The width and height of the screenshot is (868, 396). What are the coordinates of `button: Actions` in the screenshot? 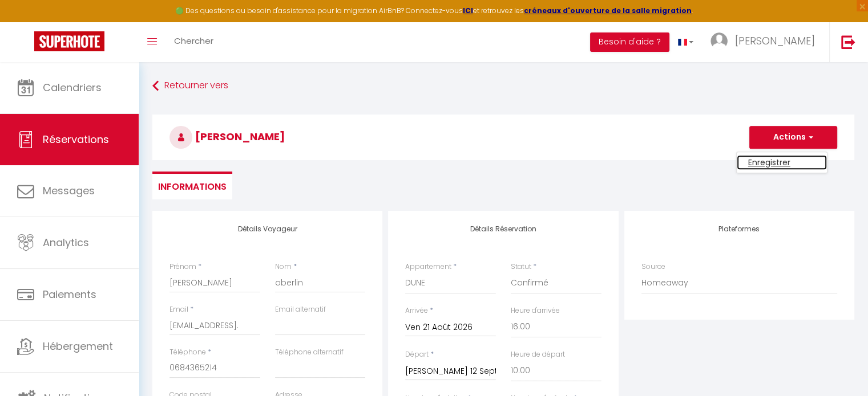 It's located at (793, 138).